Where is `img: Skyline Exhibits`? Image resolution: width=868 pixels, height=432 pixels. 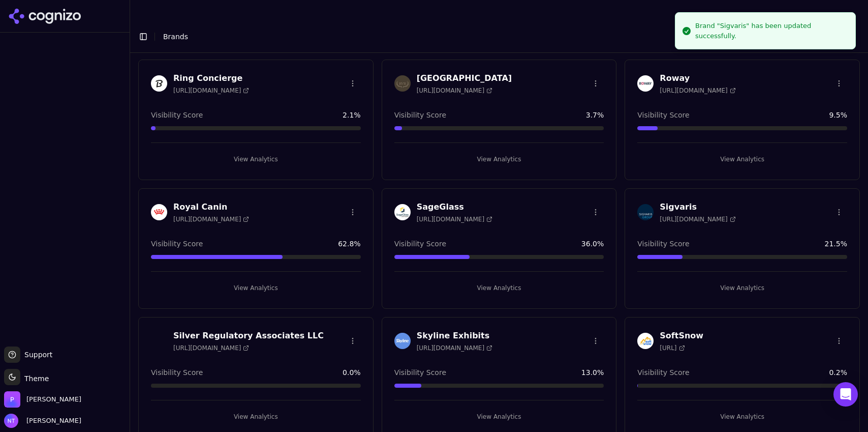 img: Skyline Exhibits is located at coordinates (403, 341).